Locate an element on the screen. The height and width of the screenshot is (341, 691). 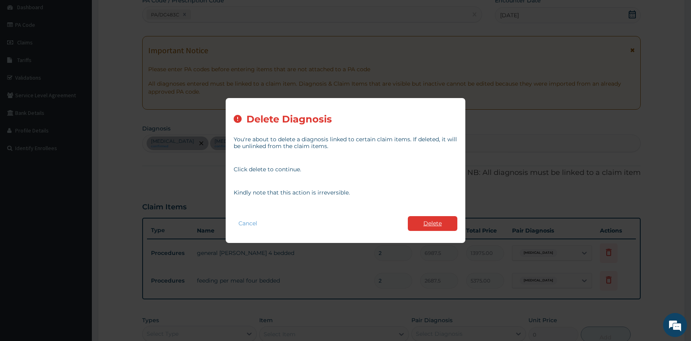
h2: Delete Diagnosis is located at coordinates (289, 119).